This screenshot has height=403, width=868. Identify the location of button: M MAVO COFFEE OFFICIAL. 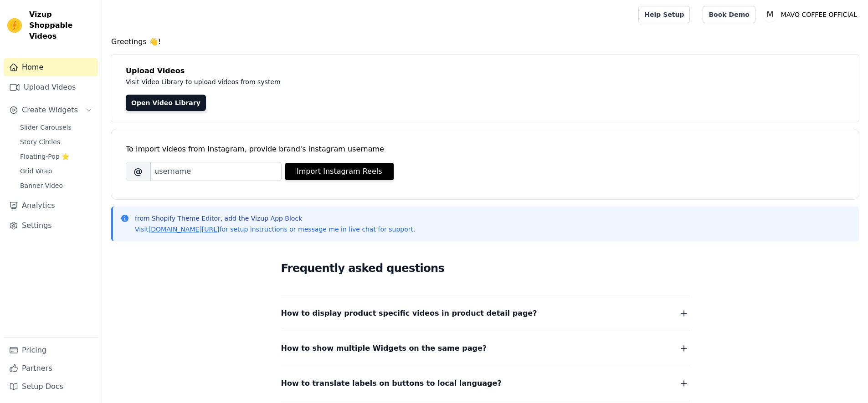
(811, 15).